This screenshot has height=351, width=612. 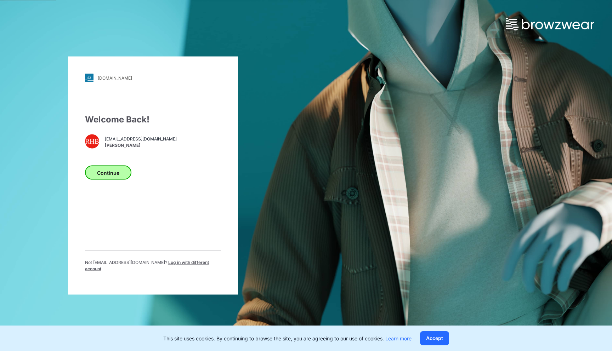 I want to click on img: svg+xml;base64,PHN2ZyB3aWR0aD0iMjgiIGhlaWdodD0iMjgiIHZpZXdCb3g9IjAgMCAyOCAyOCIgZmlsbD0ibm9uZSIgeG..., so click(x=89, y=78).